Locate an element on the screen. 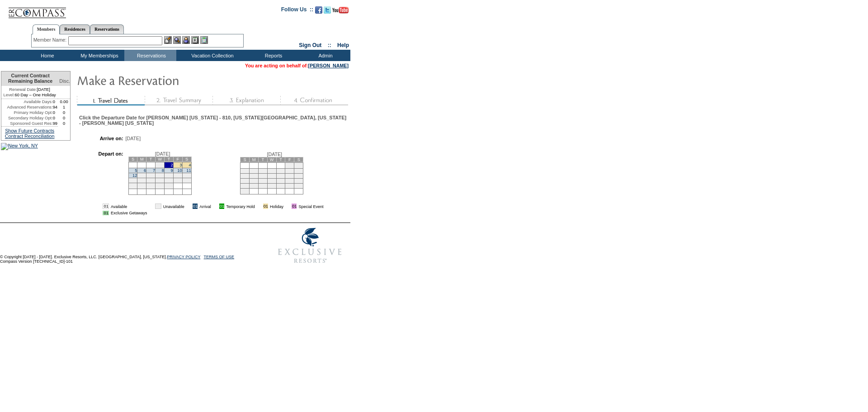 This screenshot has height=412, width=868. td: Available Days: is located at coordinates (27, 102).